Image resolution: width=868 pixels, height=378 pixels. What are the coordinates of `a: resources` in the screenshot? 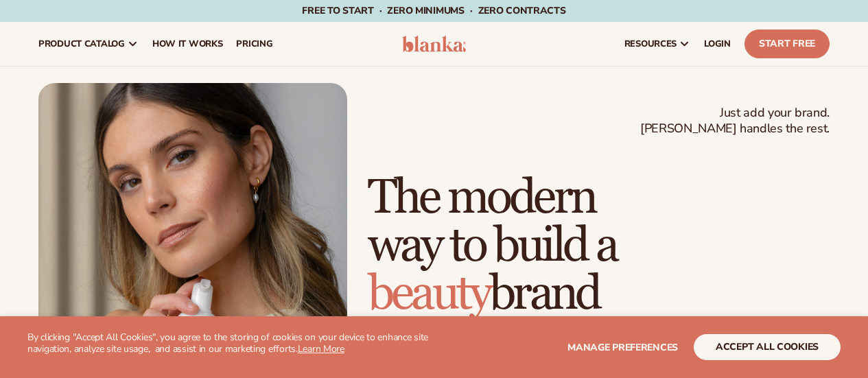 It's located at (658, 44).